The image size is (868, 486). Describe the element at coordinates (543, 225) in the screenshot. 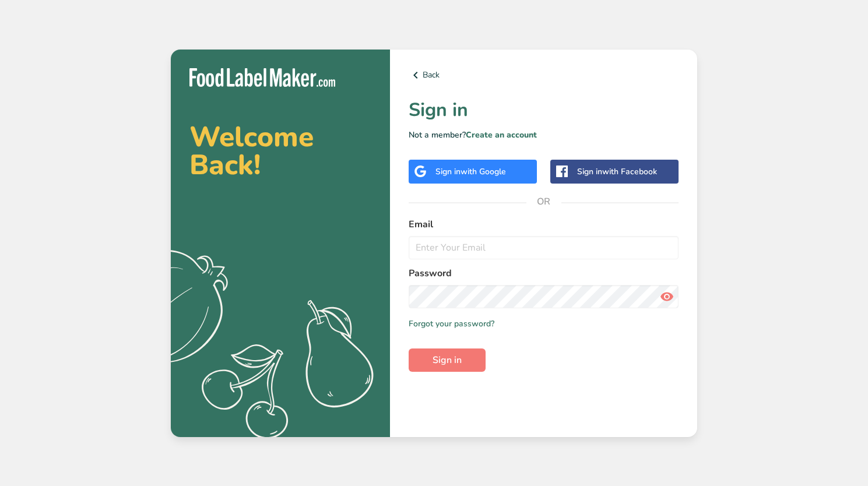

I see `label: Email` at that location.